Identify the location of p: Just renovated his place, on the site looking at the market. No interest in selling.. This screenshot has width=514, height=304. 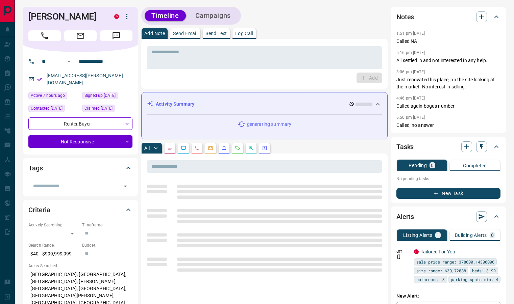
(448, 83).